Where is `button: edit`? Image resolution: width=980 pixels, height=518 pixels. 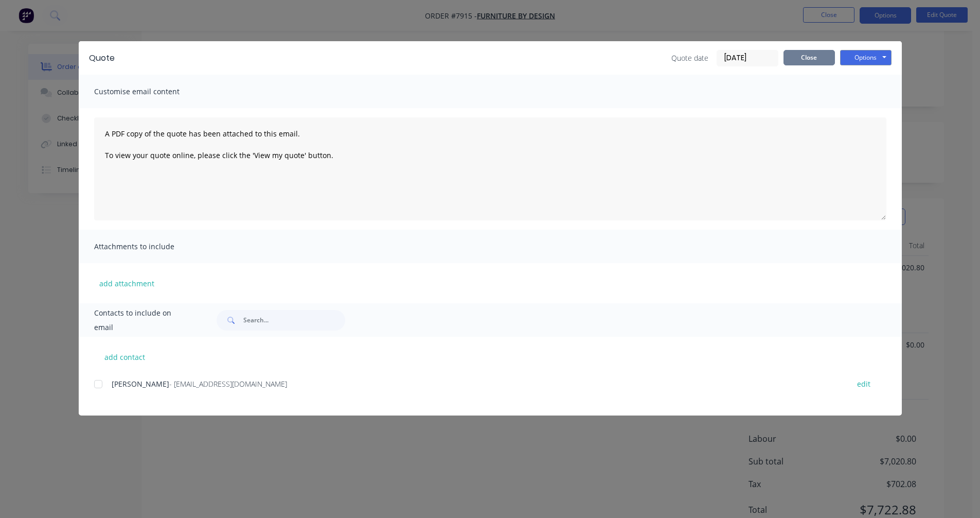 button: edit is located at coordinates (864, 383).